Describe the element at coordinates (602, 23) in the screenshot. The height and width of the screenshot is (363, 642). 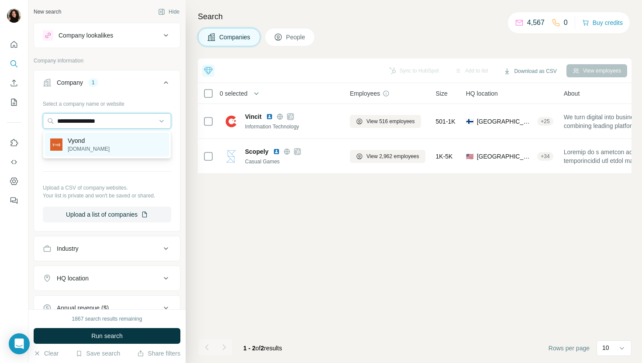
I see `button: Buy credits` at that location.